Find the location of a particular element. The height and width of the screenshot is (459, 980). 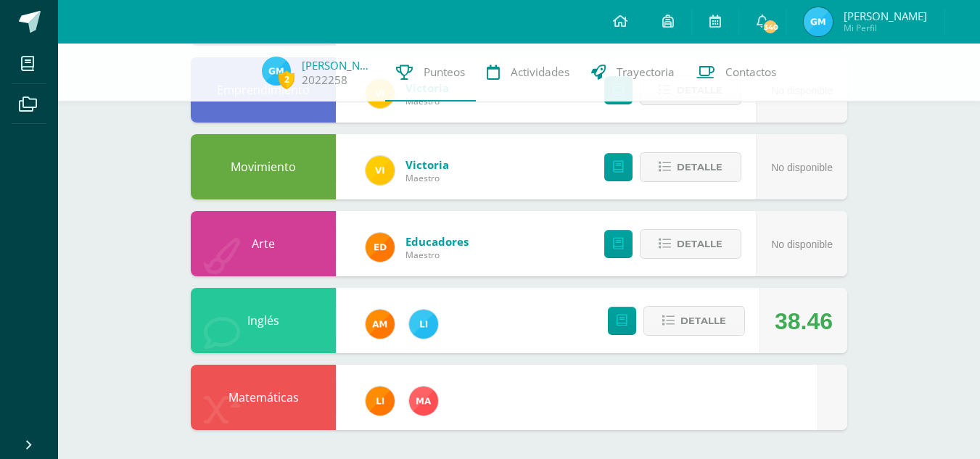

div: 38.46 is located at coordinates (804, 321).